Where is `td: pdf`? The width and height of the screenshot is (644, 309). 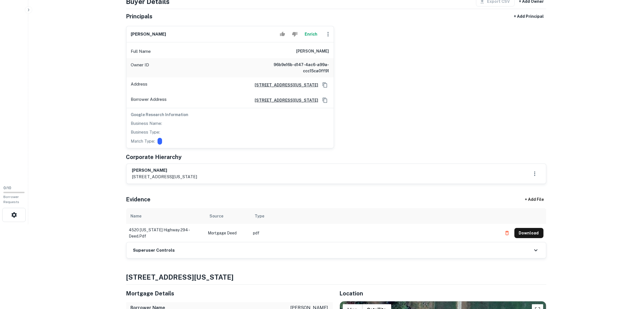
td: pdf is located at coordinates (375, 233).